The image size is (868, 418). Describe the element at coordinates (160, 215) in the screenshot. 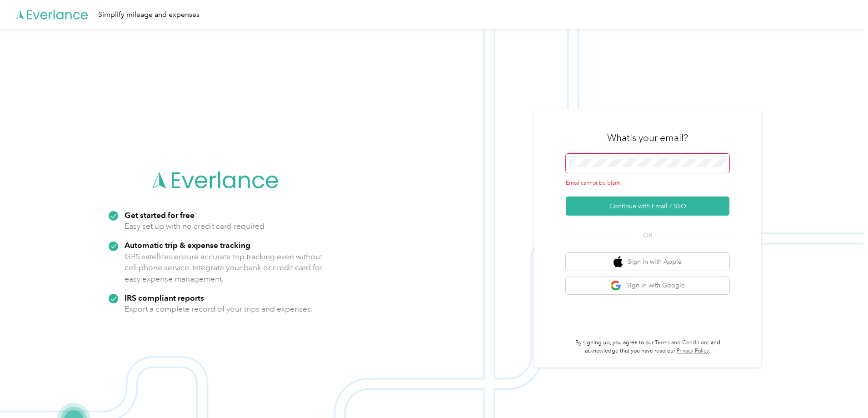

I see `strong: Get started for free` at that location.